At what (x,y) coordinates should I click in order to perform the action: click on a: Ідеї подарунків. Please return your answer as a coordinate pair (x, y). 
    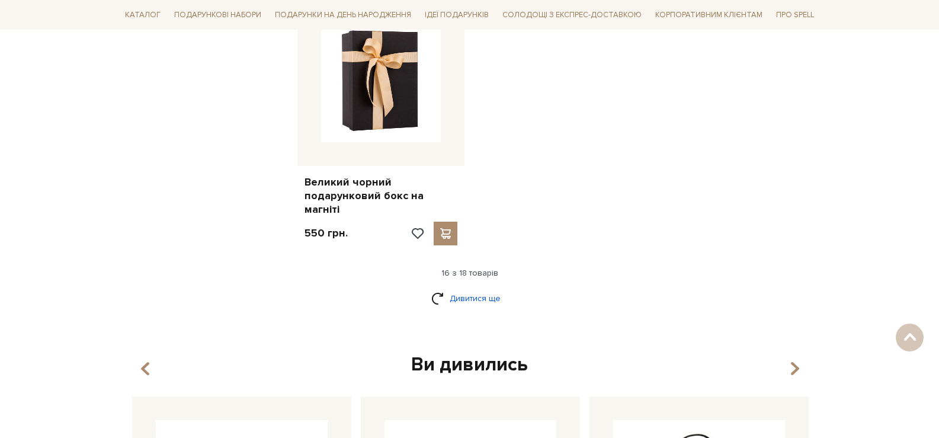
    Looking at the image, I should click on (457, 15).